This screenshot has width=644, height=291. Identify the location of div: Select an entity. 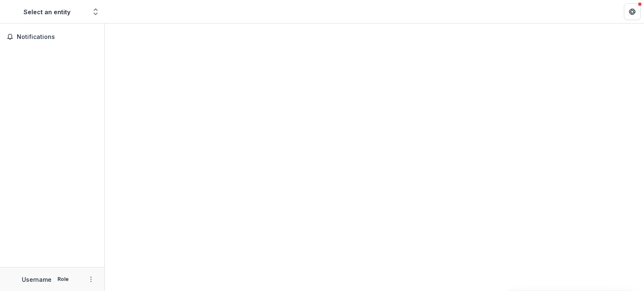
(47, 12).